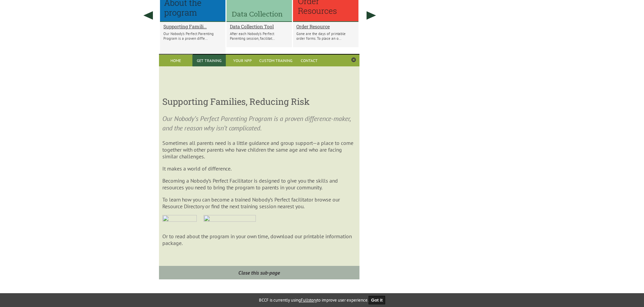 The image size is (644, 307). What do you see at coordinates (259, 26) in the screenshot?
I see `h2: Data Collection Tool` at bounding box center [259, 26].